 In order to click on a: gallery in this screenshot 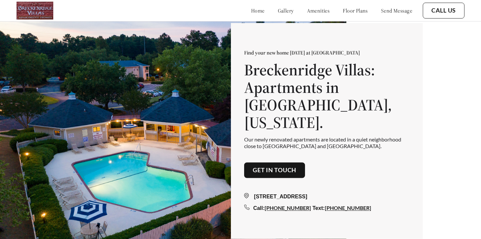, I will do `click(286, 11)`.